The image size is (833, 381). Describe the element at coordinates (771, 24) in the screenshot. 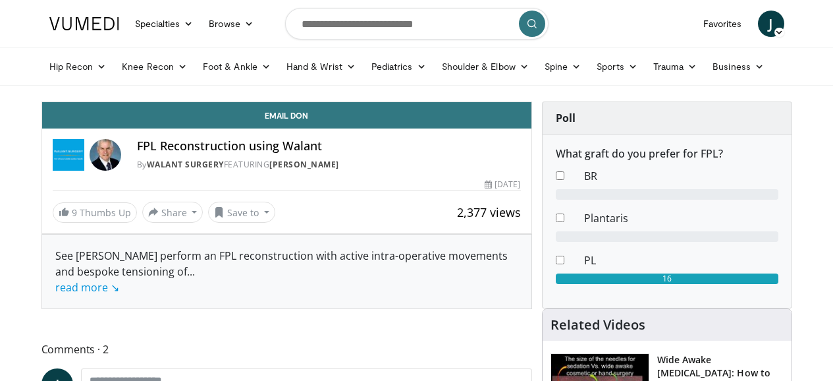

I see `span: J` at that location.